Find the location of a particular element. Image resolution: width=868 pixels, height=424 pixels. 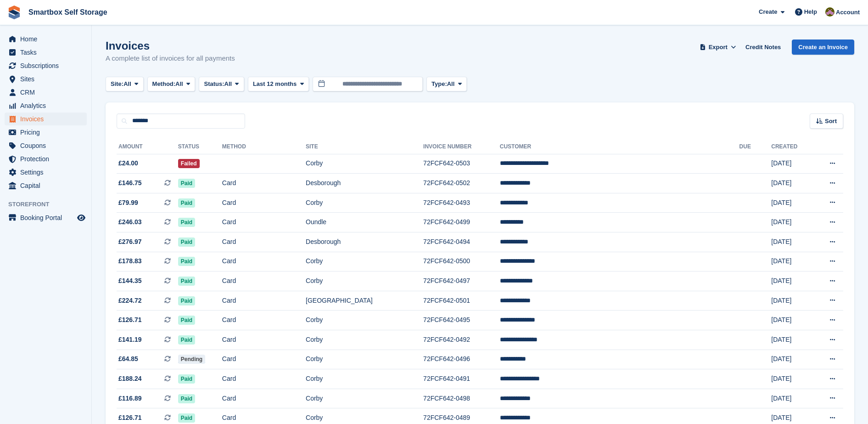

span: £141.19 is located at coordinates (130, 339).